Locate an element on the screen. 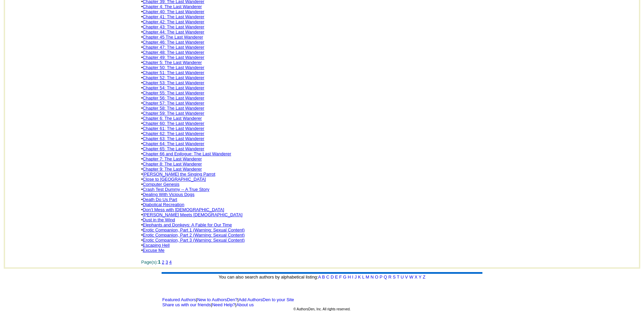  a: Chapter 54: The Last Wanderer is located at coordinates (174, 87).